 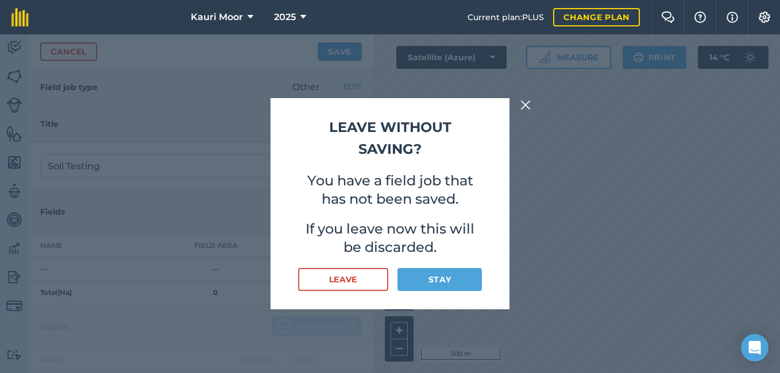 I want to click on a: Change plan, so click(x=596, y=17).